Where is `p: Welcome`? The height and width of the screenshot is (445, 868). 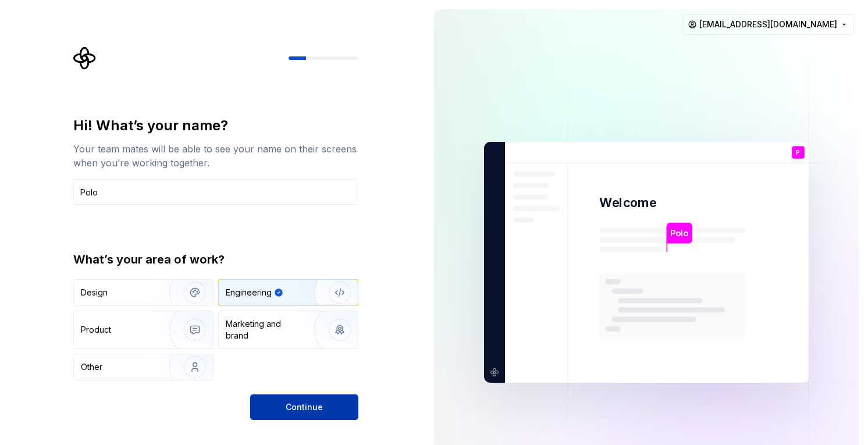 p: Welcome is located at coordinates (628, 202).